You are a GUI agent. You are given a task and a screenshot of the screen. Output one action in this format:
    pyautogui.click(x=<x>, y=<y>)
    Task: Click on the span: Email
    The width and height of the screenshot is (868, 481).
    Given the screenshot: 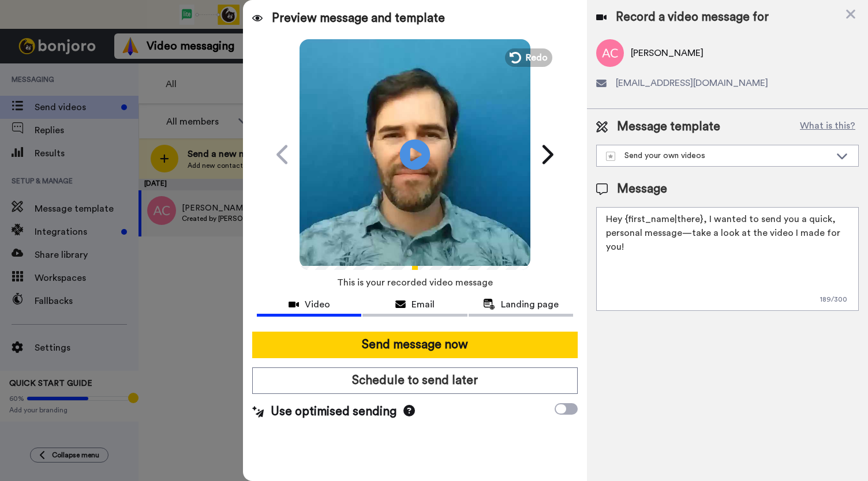 What is the action you would take?
    pyautogui.click(x=423, y=305)
    